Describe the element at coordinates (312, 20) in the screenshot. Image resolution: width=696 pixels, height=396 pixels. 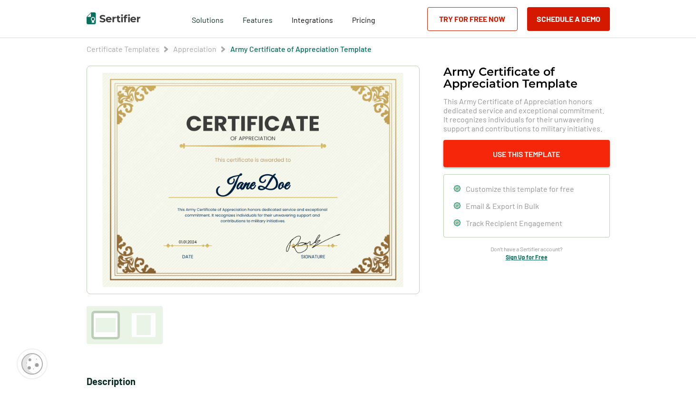
I see `span: Integrations` at that location.